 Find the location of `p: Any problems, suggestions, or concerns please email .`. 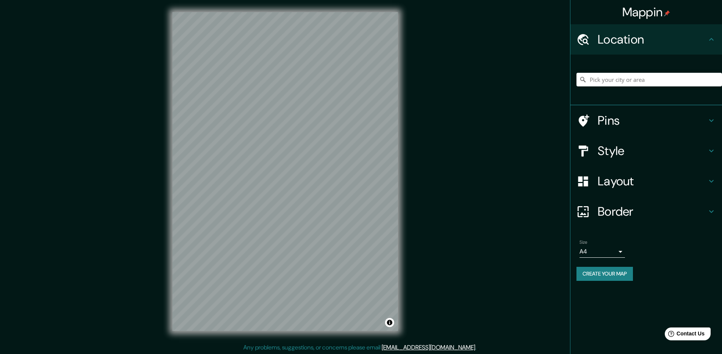

p: Any problems, suggestions, or concerns please email . is located at coordinates (360, 348).